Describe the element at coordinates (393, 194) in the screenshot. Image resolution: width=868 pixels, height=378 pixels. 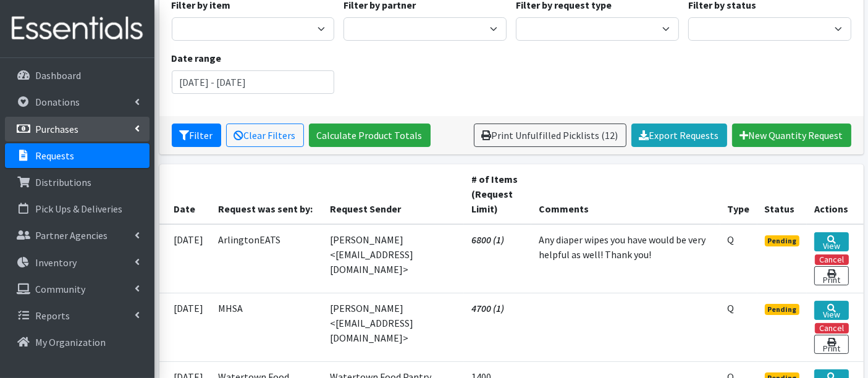
I see `th: Request Sender` at that location.